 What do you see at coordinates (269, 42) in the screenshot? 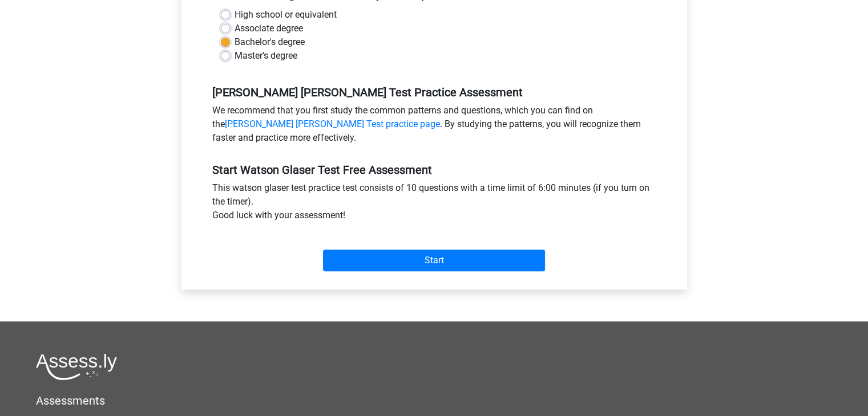
I see `label: Bachelor's degree` at bounding box center [269, 42].